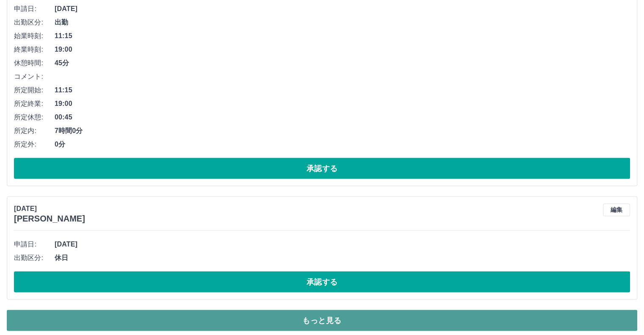 The image size is (644, 335). I want to click on span: 始業時刻:, so click(34, 35).